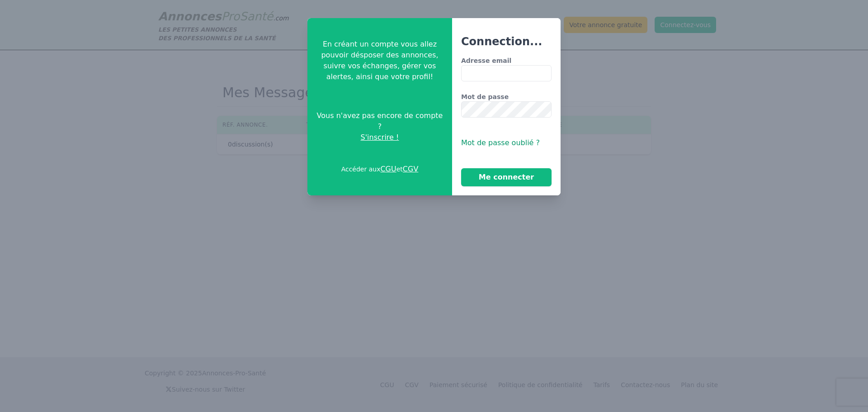 The height and width of the screenshot is (412, 868). I want to click on button: Me connecter, so click(507, 177).